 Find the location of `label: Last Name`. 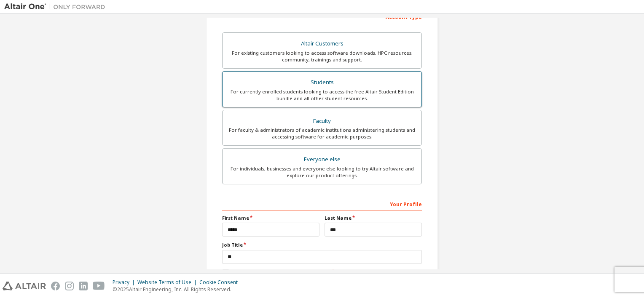

label: Last Name is located at coordinates (373, 218).